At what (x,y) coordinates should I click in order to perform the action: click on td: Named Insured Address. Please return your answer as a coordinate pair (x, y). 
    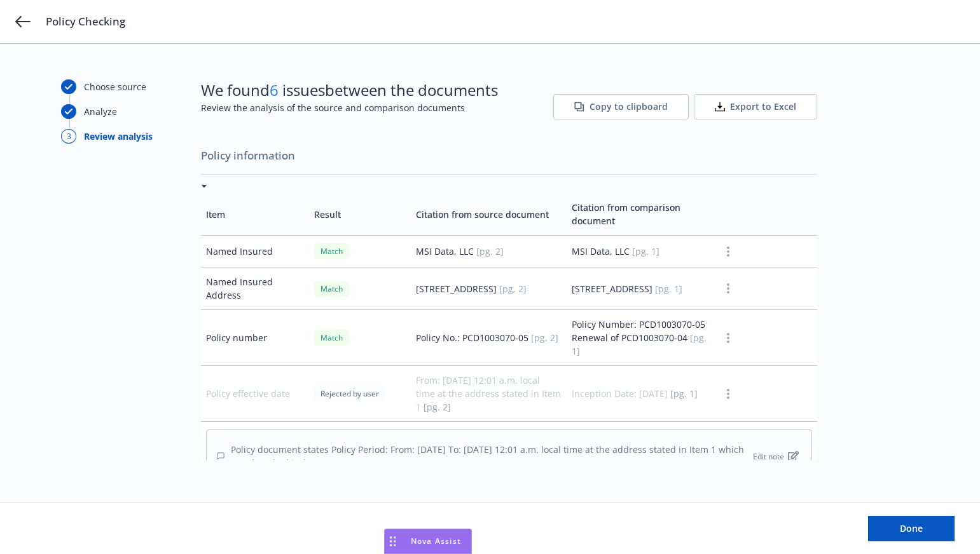
    Looking at the image, I should click on (255, 288).